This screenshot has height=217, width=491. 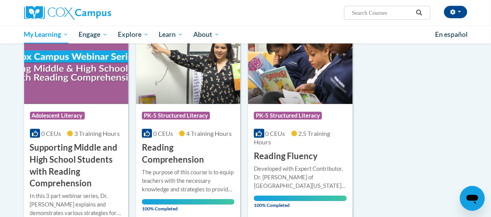 I want to click on img: Cox Campus, so click(x=68, y=13).